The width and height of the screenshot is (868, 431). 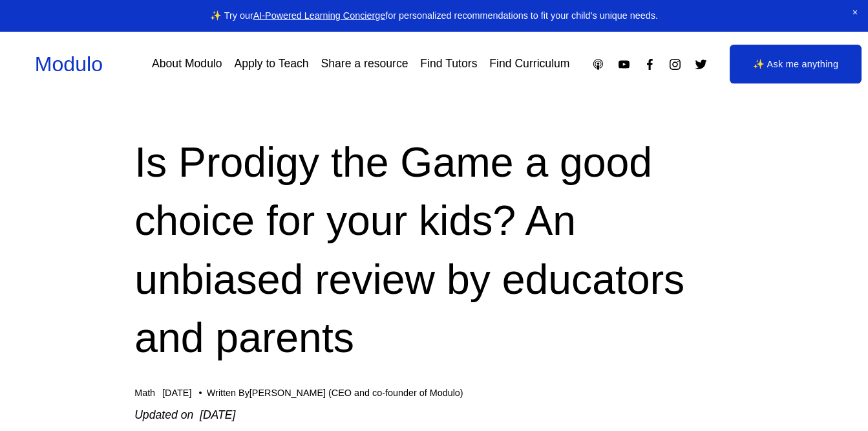 I want to click on a: Share a resource, so click(x=364, y=64).